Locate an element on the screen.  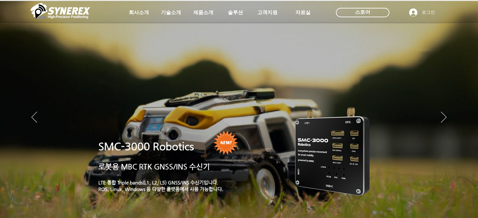
a: 회사소개 is located at coordinates (139, 13).